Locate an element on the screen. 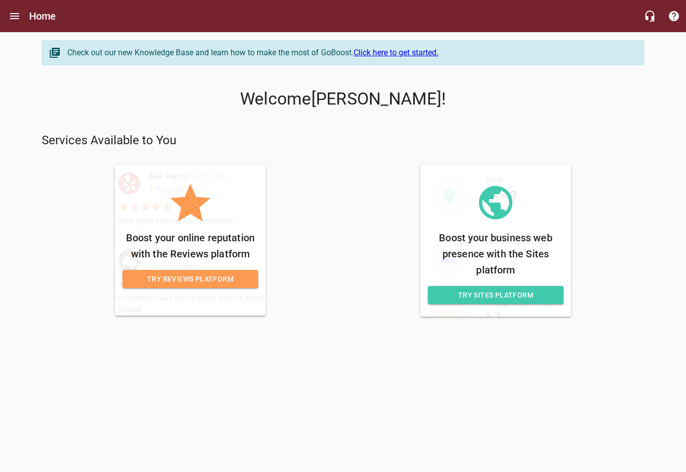 The width and height of the screenshot is (686, 472). span: Try Reviews Platform is located at coordinates (190, 279).